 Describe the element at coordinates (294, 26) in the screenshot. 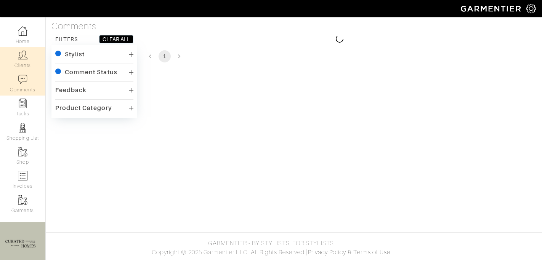

I see `h4: Comments` at that location.